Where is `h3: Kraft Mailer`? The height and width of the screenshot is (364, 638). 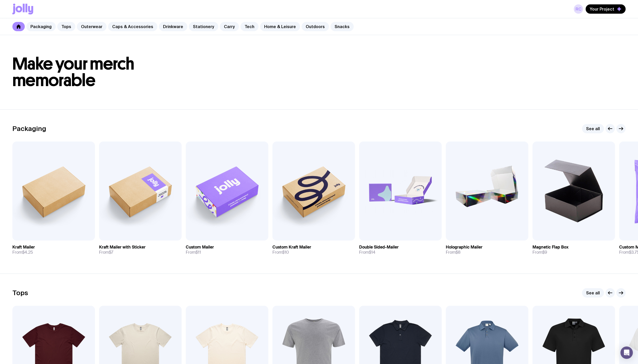
h3: Kraft Mailer is located at coordinates (24, 247).